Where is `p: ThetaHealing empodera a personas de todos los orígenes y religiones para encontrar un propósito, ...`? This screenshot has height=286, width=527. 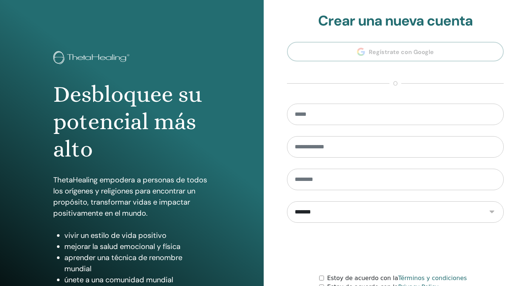
p: ThetaHealing empodera a personas de todos los orígenes y religiones para encontrar un propósito, ... is located at coordinates (132, 196).